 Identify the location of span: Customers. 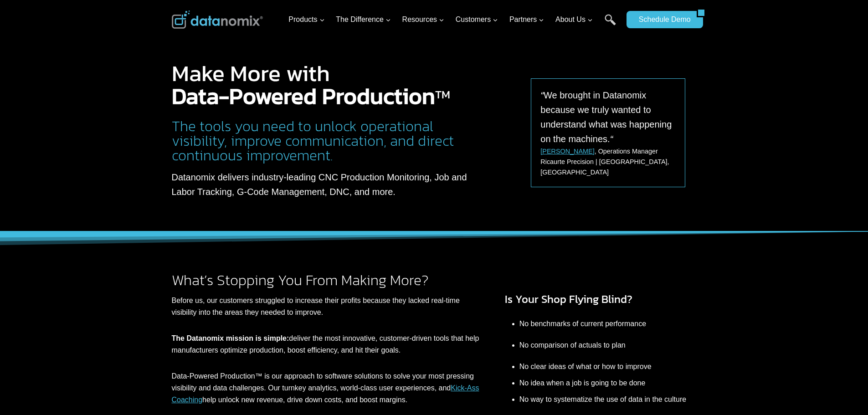
(477, 19).